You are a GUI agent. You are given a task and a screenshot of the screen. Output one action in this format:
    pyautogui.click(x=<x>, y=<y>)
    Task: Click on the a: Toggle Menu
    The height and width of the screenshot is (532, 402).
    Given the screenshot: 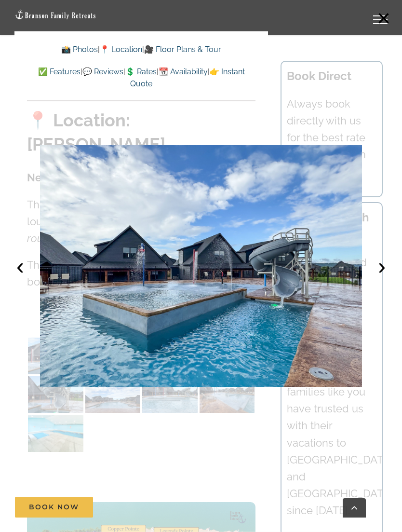 What is the action you would take?
    pyautogui.click(x=381, y=20)
    